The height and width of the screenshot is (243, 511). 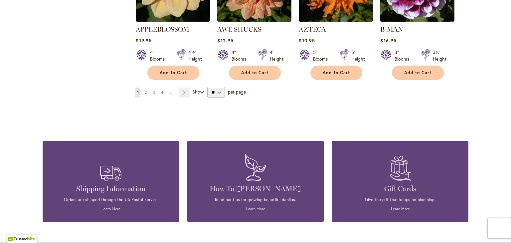 I want to click on div: 5" Blooms, so click(x=323, y=56).